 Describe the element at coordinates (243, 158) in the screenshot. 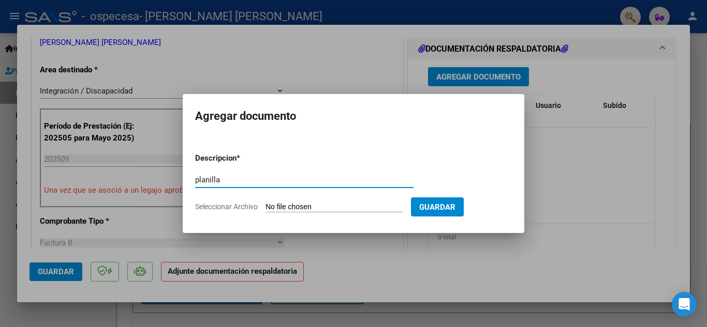

I see `p: Descripcion` at that location.